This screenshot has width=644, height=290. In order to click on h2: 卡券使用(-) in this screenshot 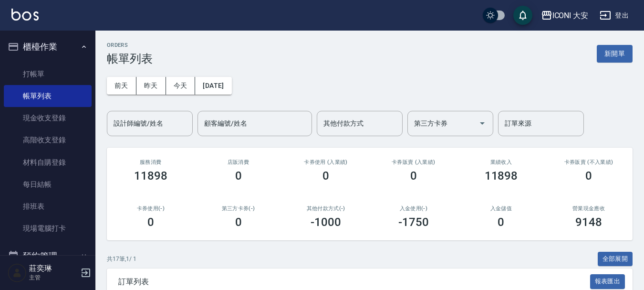, I will do `click(151, 208)`.